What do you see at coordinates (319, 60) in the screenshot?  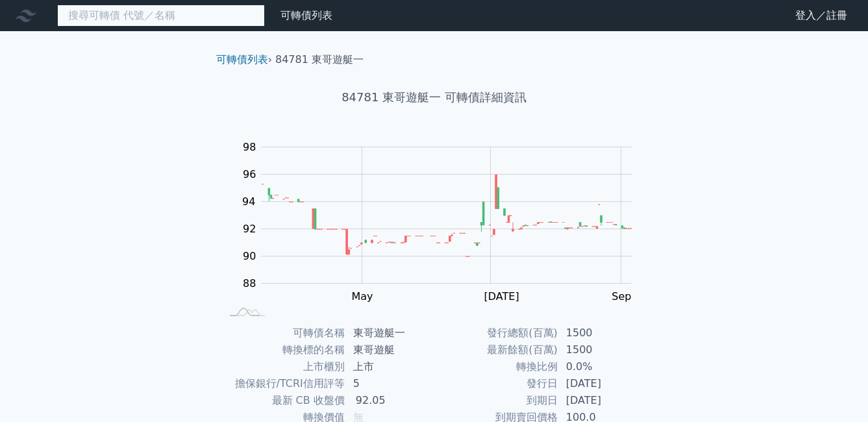 I see `li: 84781 東哥遊艇一` at bounding box center [319, 60].